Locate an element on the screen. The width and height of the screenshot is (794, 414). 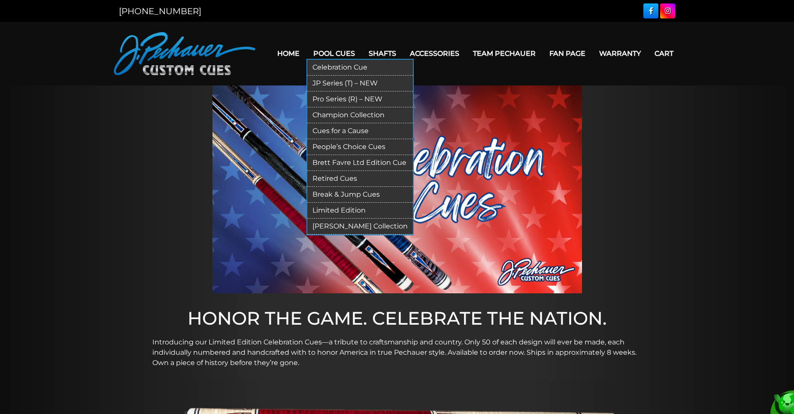
a: Fan Page is located at coordinates (567, 53).